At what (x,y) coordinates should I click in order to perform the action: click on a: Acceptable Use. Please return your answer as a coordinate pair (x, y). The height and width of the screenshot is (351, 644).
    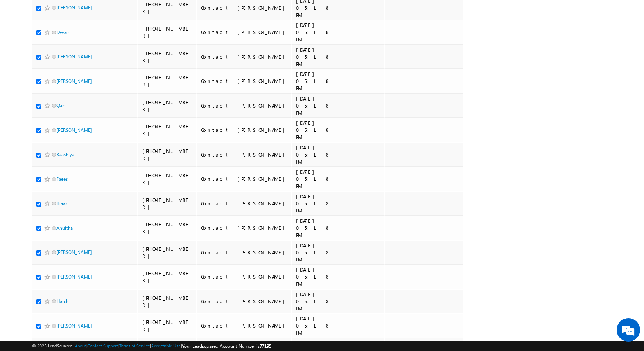
    Looking at the image, I should click on (166, 345).